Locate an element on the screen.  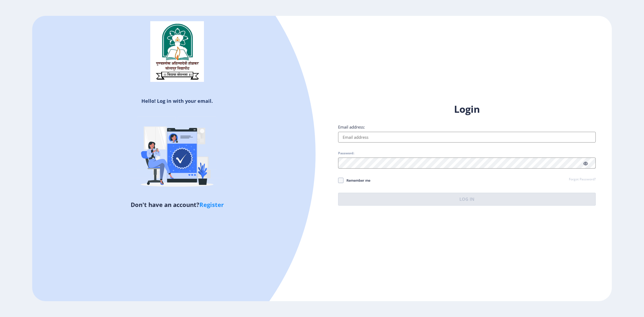
img: sulogo.png is located at coordinates (177, 52).